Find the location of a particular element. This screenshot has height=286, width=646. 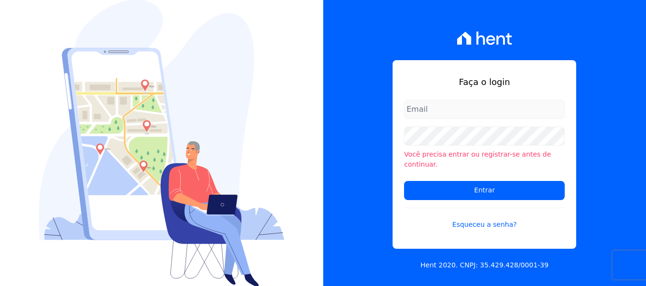

p: Hent 2020. CNPJ: 35.429.428/0001-39 is located at coordinates (484, 265).